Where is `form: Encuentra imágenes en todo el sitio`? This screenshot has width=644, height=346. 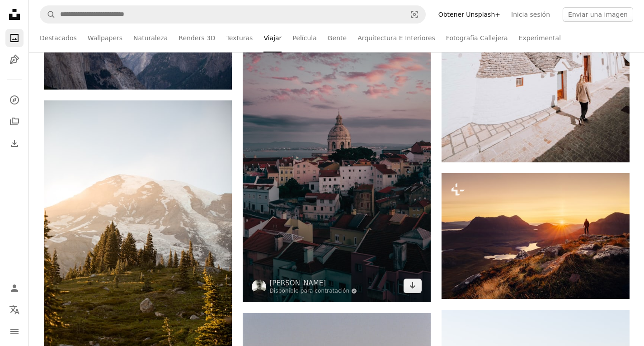 form: Encuentra imágenes en todo el sitio is located at coordinates (233, 14).